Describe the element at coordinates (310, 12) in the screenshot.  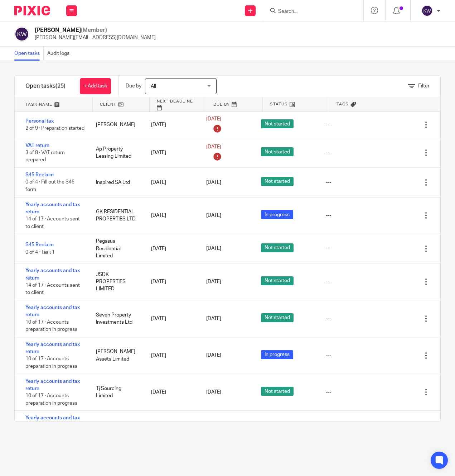
I see `input: Search` at that location.